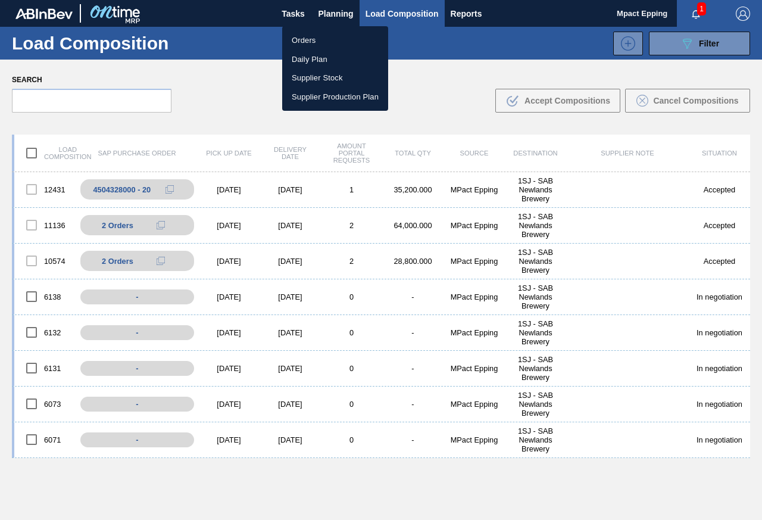 Image resolution: width=762 pixels, height=520 pixels. I want to click on a: Supplier Production Plan, so click(335, 97).